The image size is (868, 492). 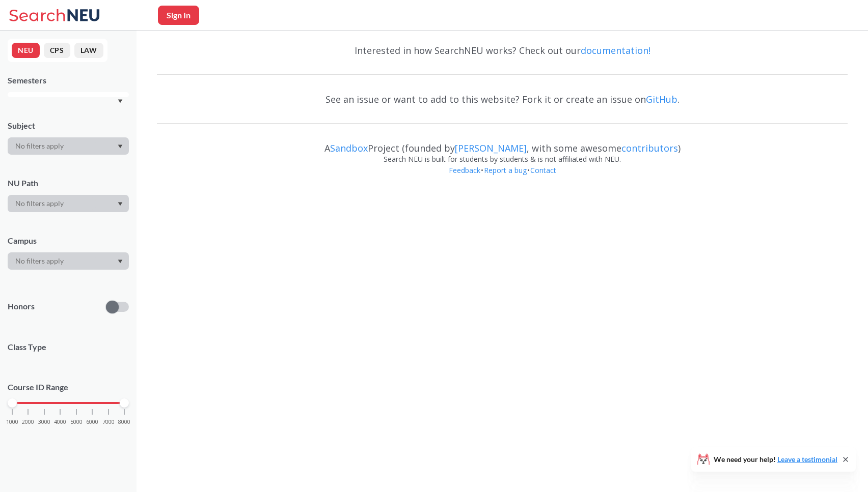 What do you see at coordinates (349, 148) in the screenshot?
I see `a: Sandbox` at bounding box center [349, 148].